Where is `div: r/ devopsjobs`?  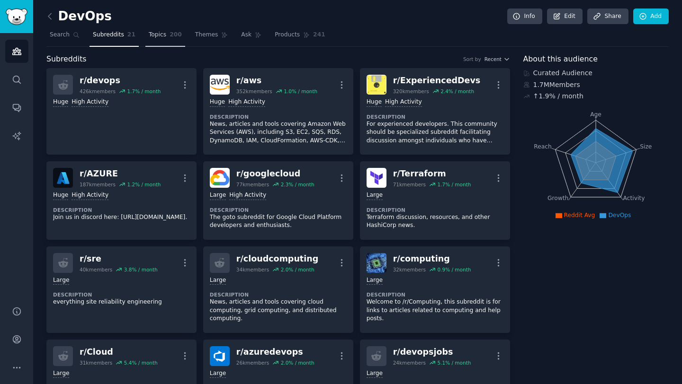
div: r/ devopsjobs is located at coordinates (432, 352).